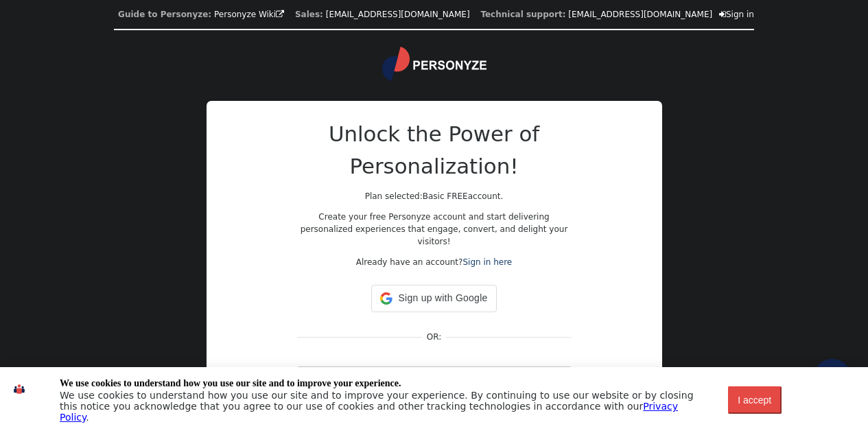  What do you see at coordinates (445, 196) in the screenshot?
I see `span: Basic FREE` at bounding box center [445, 196].